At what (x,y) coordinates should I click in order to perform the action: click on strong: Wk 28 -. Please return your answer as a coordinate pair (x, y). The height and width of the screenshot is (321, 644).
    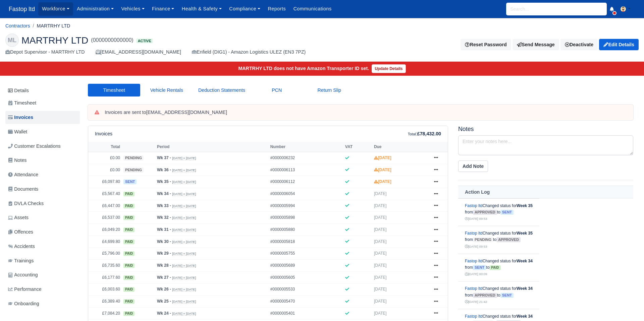
    Looking at the image, I should click on (164, 266).